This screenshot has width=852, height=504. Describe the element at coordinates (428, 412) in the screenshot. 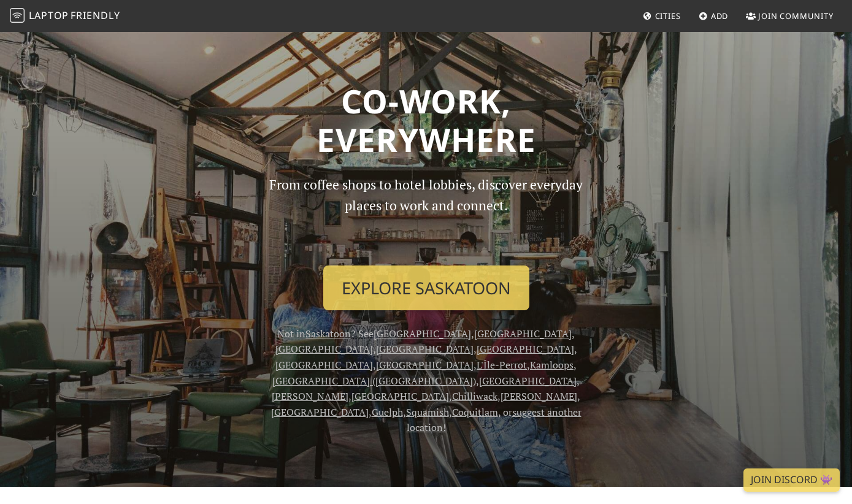

I see `a: Squamish` at that location.